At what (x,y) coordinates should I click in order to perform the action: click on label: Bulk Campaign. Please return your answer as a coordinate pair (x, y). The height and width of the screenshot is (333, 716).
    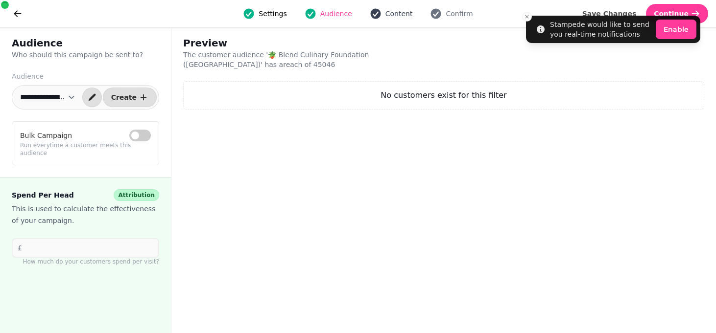
    Looking at the image, I should click on (46, 136).